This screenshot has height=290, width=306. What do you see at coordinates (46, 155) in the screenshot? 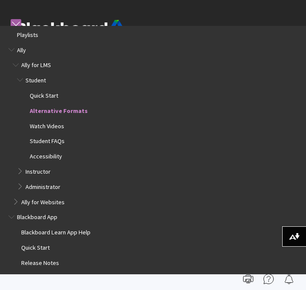
I see `span: Accessibility` at bounding box center [46, 155].